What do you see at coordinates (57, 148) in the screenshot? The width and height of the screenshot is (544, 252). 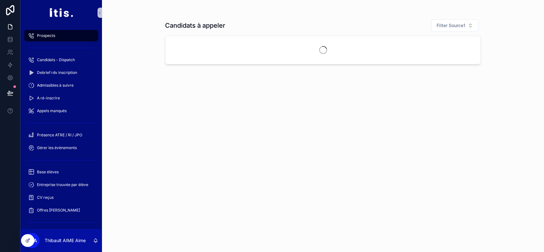 I see `span: Gérer les évènements` at bounding box center [57, 148].